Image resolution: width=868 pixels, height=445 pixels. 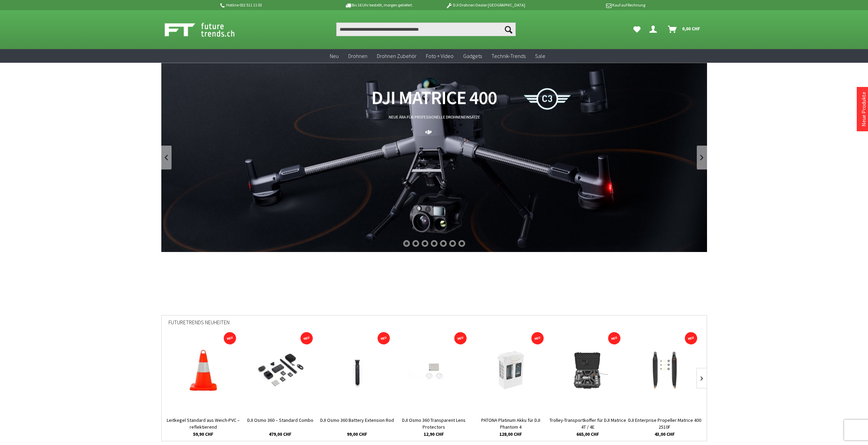 I want to click on img: PATONA Platinum Akku für DJI Phantom 4, so click(x=511, y=370).